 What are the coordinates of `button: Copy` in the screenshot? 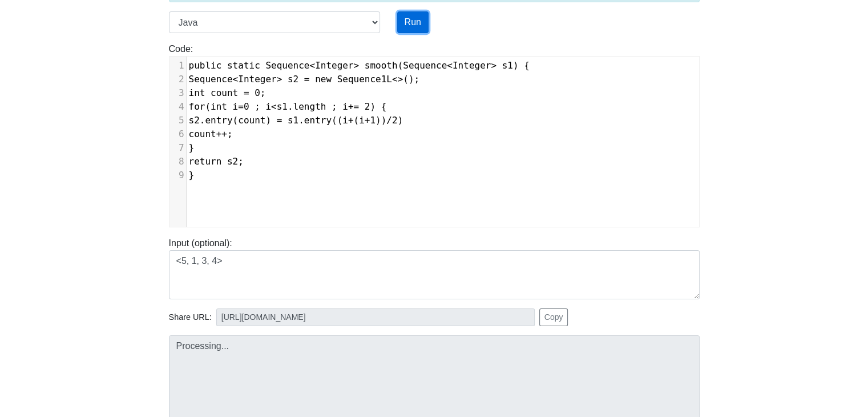 It's located at (554, 317).